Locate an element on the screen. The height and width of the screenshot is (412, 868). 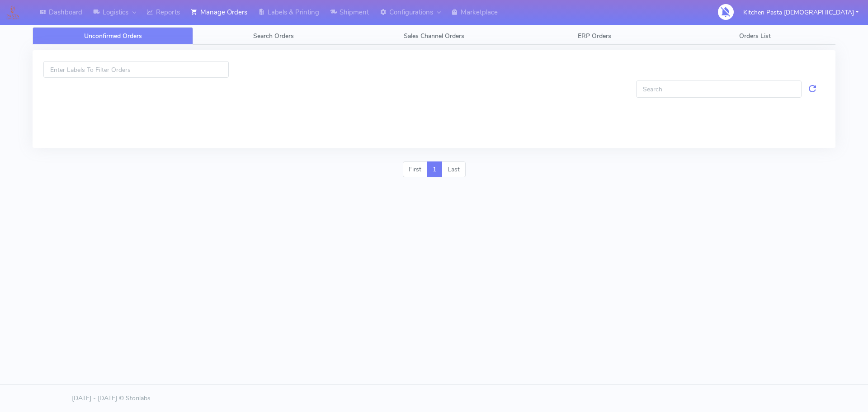
a: 1 is located at coordinates (434, 169).